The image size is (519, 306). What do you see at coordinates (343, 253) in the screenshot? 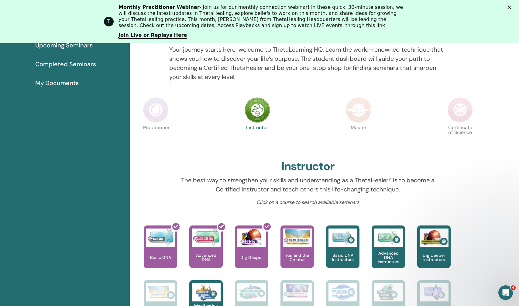
I see `a: Basic DNA Instructors Basic DNA Instructors` at bounding box center [343, 253].